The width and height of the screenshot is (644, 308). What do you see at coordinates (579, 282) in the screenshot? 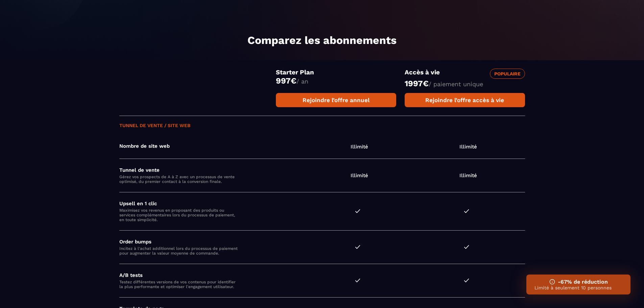
I see `h3: -67% de réduction` at bounding box center [579, 282].